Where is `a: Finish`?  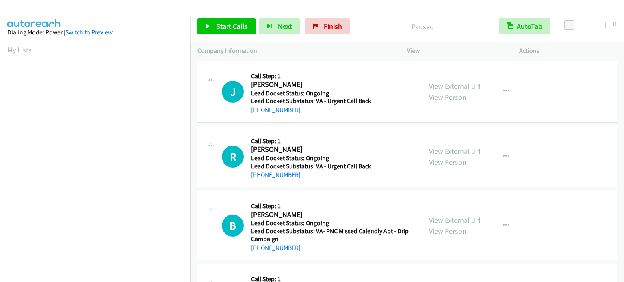
a: Finish is located at coordinates (327, 26).